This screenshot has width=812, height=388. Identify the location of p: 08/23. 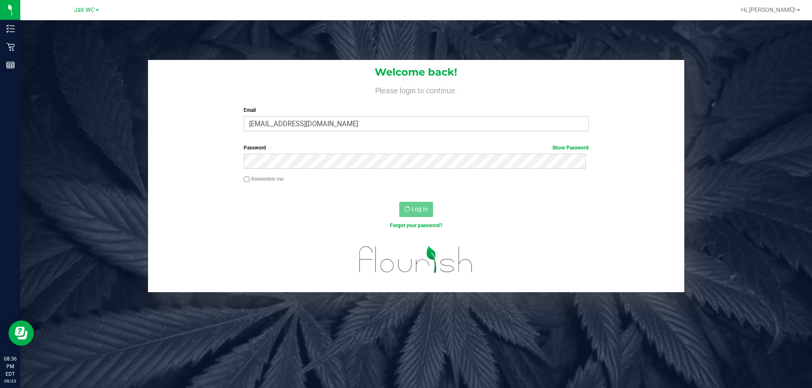
(10, 381).